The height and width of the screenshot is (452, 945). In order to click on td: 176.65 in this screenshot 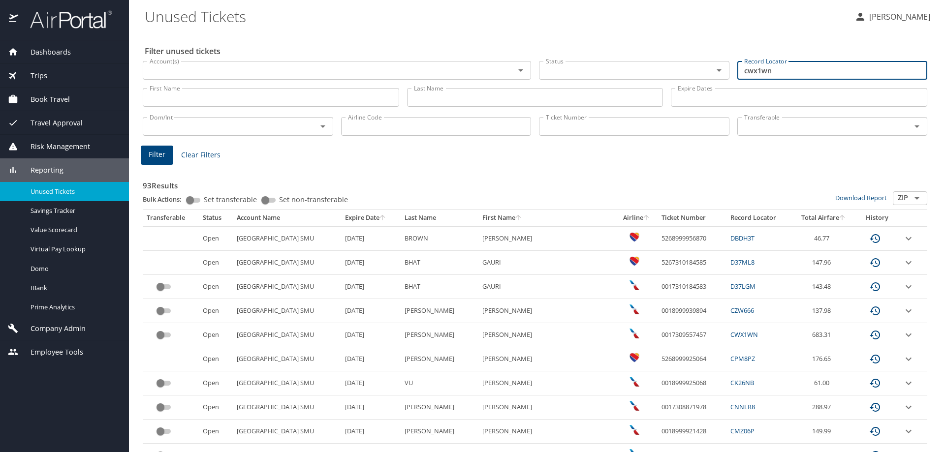, I will do `click(823, 359)`.